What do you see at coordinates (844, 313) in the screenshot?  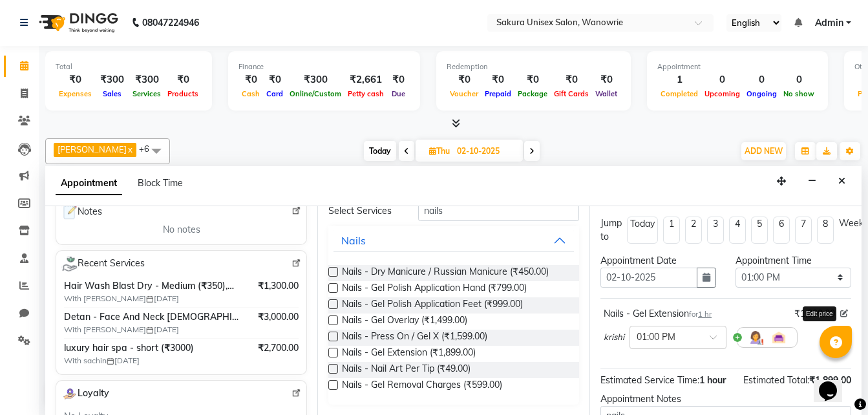 I see `i: Edit price` at bounding box center [844, 313].